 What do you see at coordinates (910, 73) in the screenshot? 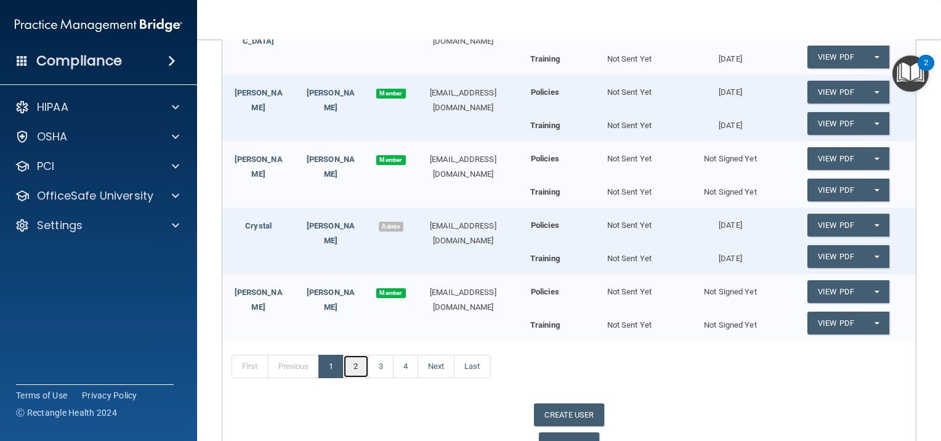
I see `button: Open Resource Center, 2 new notifications` at bounding box center [910, 73].